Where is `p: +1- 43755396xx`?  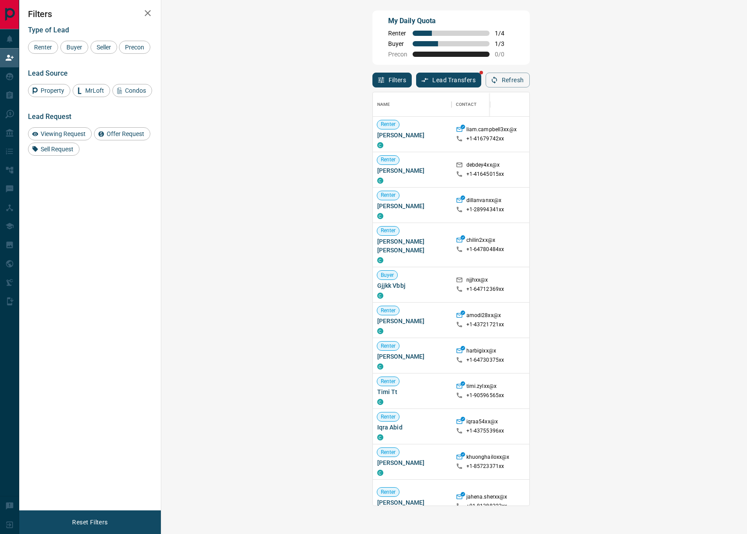
p: +1- 43755396xx is located at coordinates (485, 431).